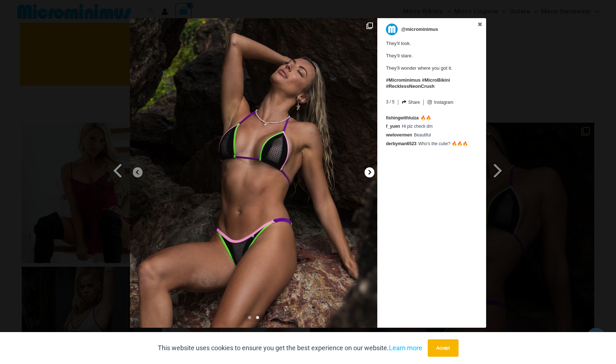 This screenshot has width=616, height=364. Describe the element at coordinates (418, 126) in the screenshot. I see `span: Hi plz check dm` at that location.